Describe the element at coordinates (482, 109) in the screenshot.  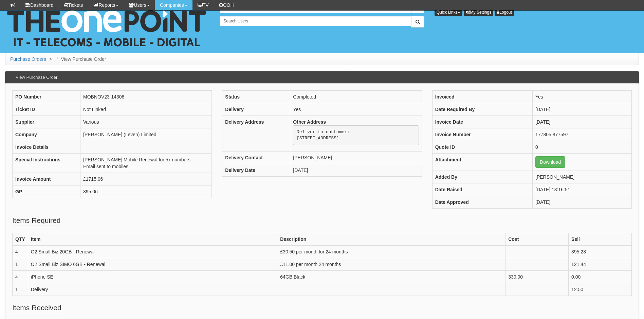
I see `th: Date Required By` at that location.